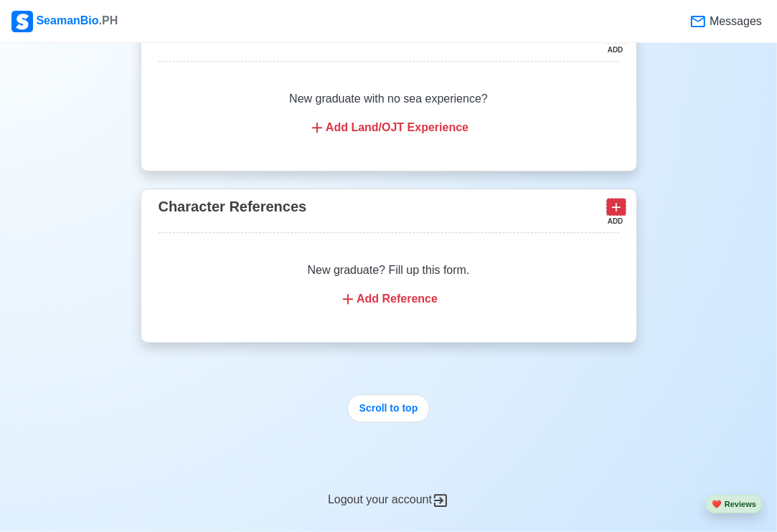 The width and height of the screenshot is (777, 532). Describe the element at coordinates (232, 206) in the screenshot. I see `span: Character References` at that location.